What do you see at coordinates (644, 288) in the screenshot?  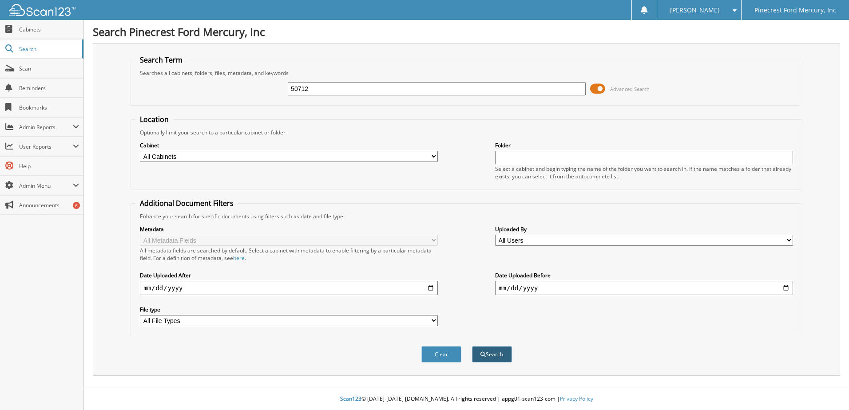 I see `input: end` at bounding box center [644, 288].